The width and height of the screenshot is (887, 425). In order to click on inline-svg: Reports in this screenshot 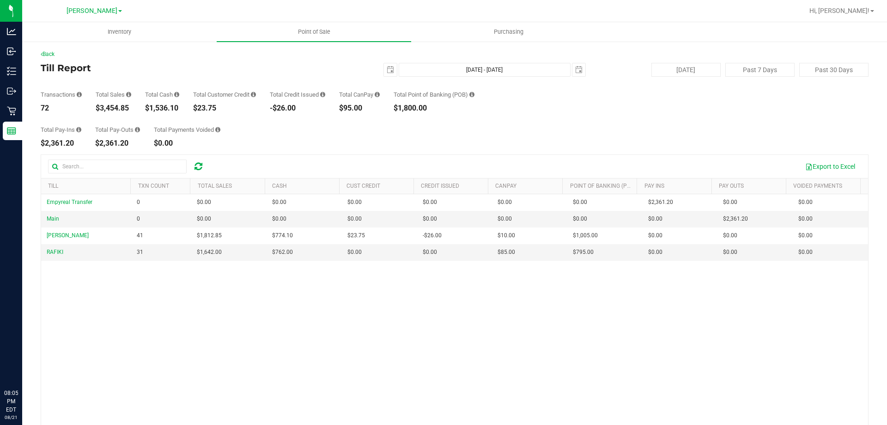, I will do `click(12, 131)`.